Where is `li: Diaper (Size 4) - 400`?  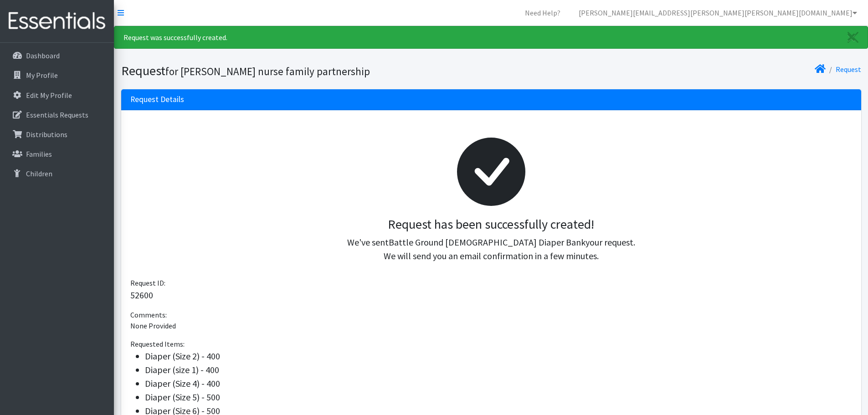 li: Diaper (Size 4) - 400 is located at coordinates (499, 384).